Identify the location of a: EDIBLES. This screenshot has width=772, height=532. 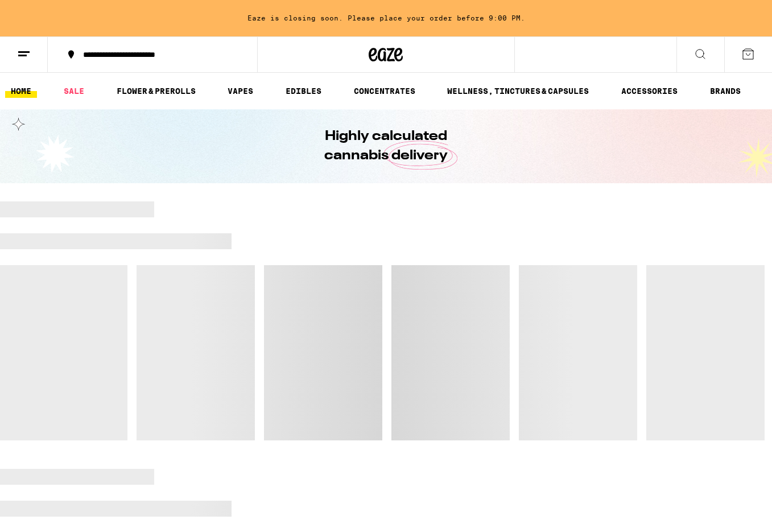
(303, 91).